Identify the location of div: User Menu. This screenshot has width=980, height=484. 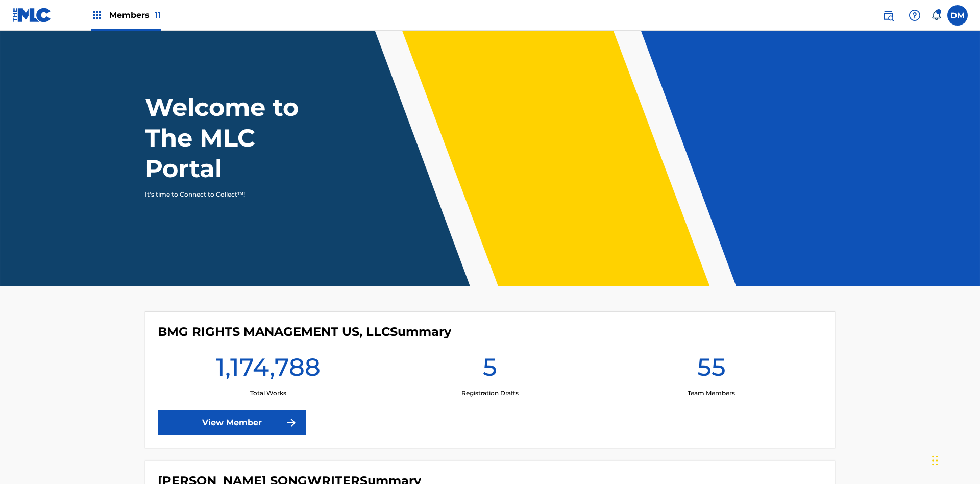
(958, 15).